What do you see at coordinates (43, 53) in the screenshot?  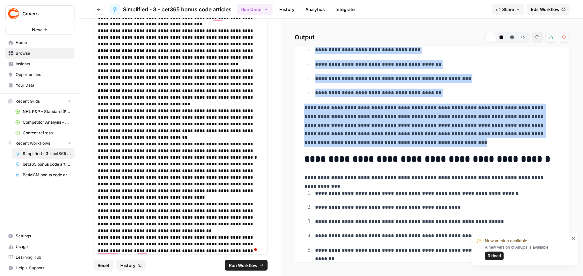 I see `span: Browse` at bounding box center [43, 53].